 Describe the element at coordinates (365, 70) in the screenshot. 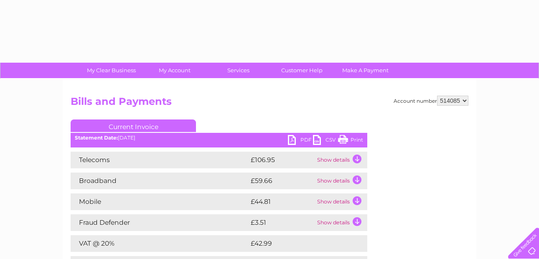

I see `a: Make A Payment` at that location.